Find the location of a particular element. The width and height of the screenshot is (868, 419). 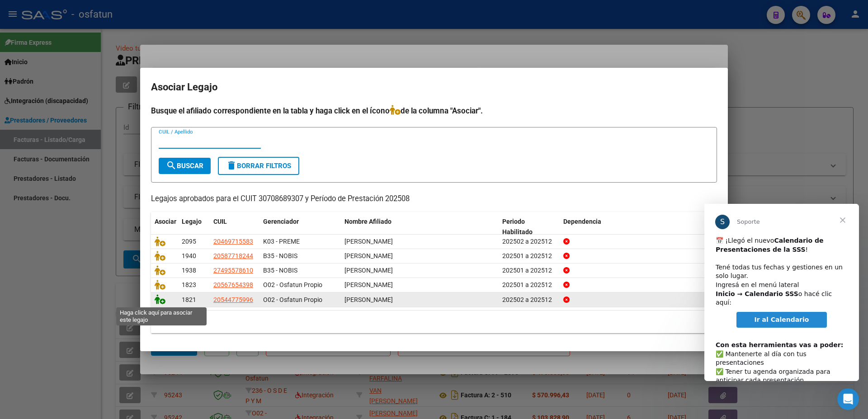

h2: Asociar Legajo is located at coordinates (434, 87).